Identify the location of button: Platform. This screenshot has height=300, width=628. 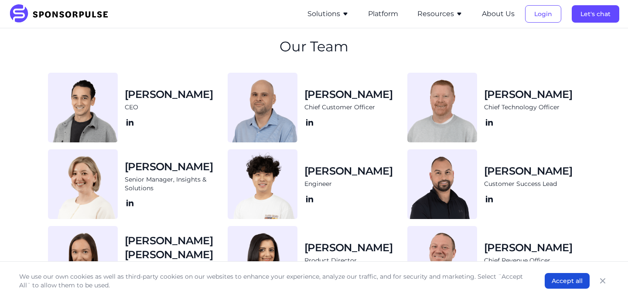
(383, 14).